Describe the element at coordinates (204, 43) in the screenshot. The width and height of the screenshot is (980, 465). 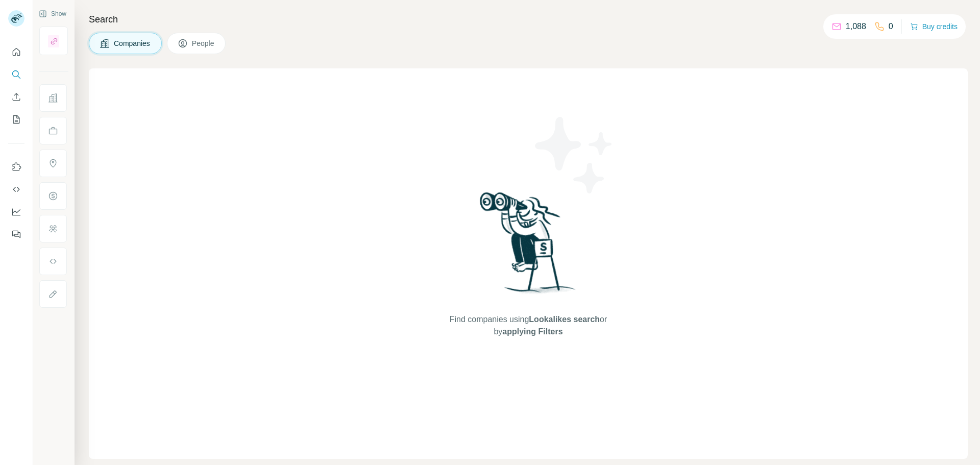
I see `span: People` at that location.